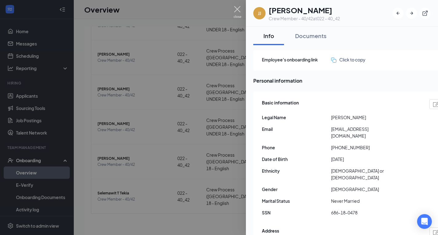  Describe the element at coordinates (296, 117) in the screenshot. I see `span: Legal Name` at that location.